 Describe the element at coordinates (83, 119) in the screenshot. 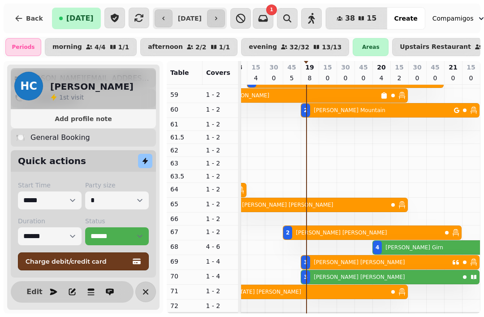

I see `button: Add profile note` at that location.